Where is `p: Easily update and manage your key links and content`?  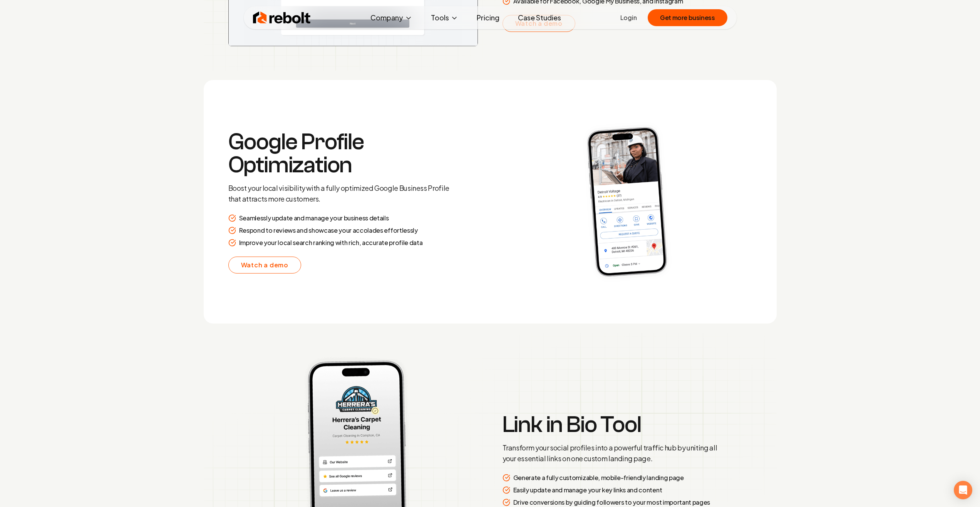 p: Easily update and manage your key links and content is located at coordinates (588, 491).